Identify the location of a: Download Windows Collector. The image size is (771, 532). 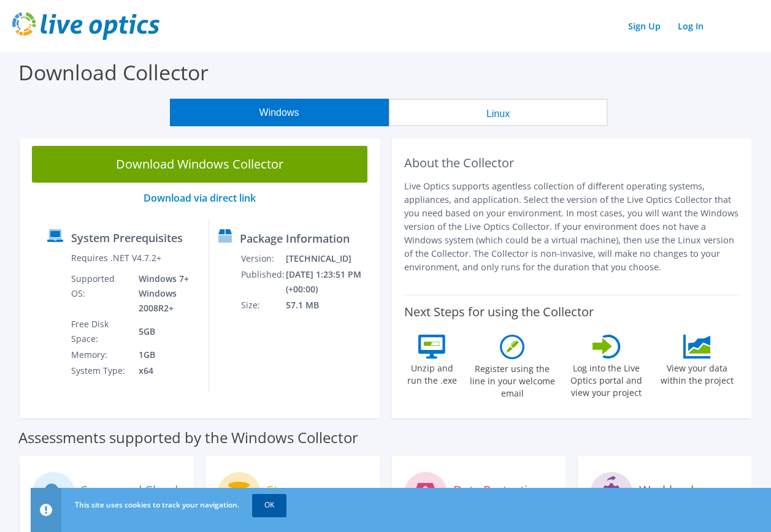
(200, 165).